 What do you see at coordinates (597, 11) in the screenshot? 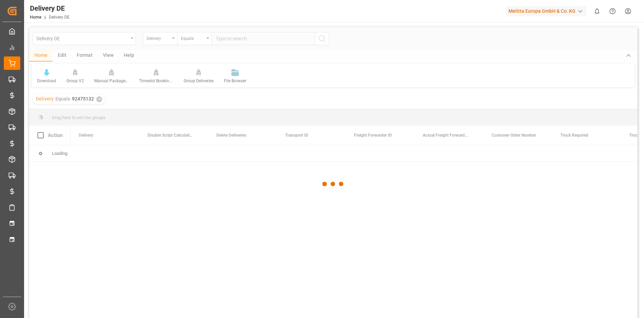
I see `button: show 0 new notifications` at bounding box center [597, 11].